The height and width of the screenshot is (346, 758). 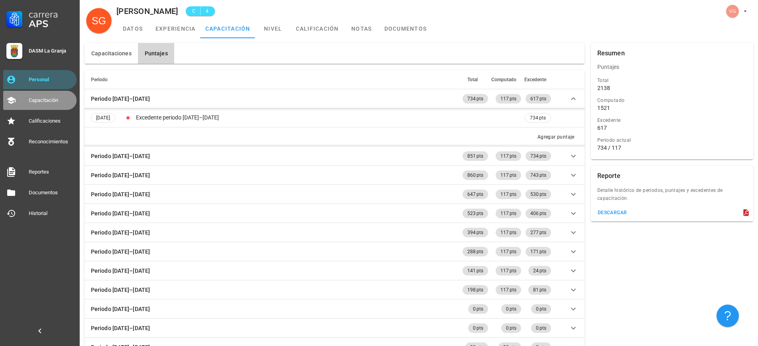 I want to click on div: Carrera, so click(x=51, y=14).